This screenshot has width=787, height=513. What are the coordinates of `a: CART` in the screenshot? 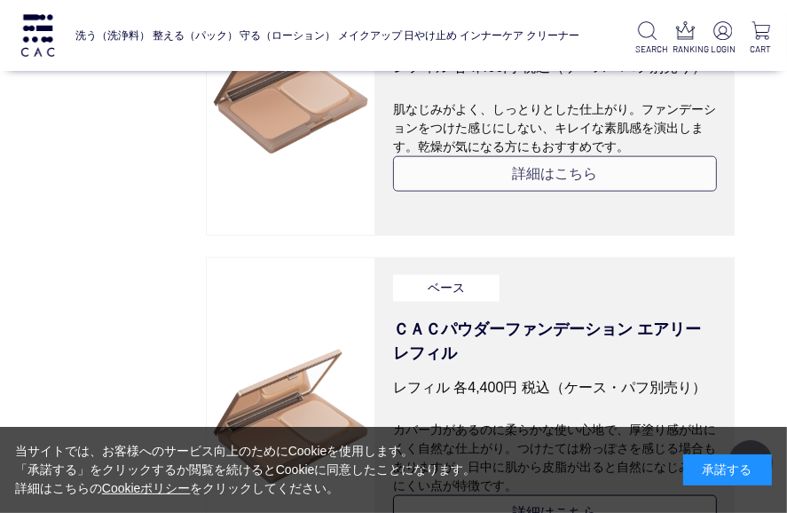 It's located at (760, 38).